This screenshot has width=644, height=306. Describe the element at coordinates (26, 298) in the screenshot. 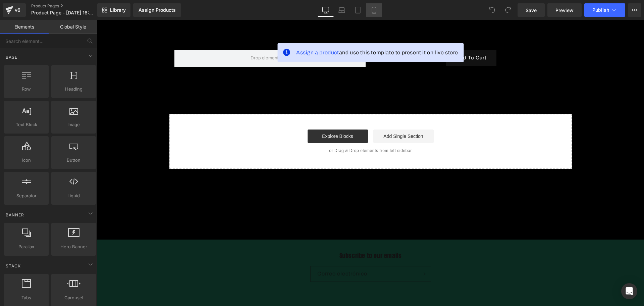

I see `span: Tabs` at that location.